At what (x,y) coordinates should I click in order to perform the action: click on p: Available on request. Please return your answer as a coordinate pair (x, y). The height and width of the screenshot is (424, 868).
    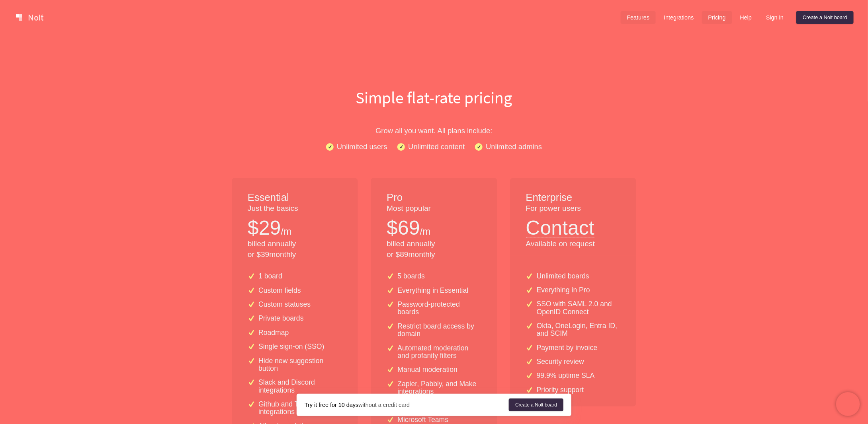
    Looking at the image, I should click on (573, 244).